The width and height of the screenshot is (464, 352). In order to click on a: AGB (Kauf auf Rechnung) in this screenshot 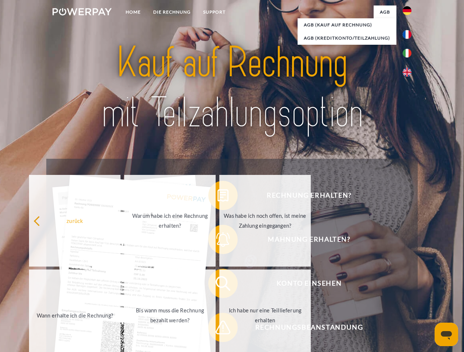, I will do `click(347, 25)`.